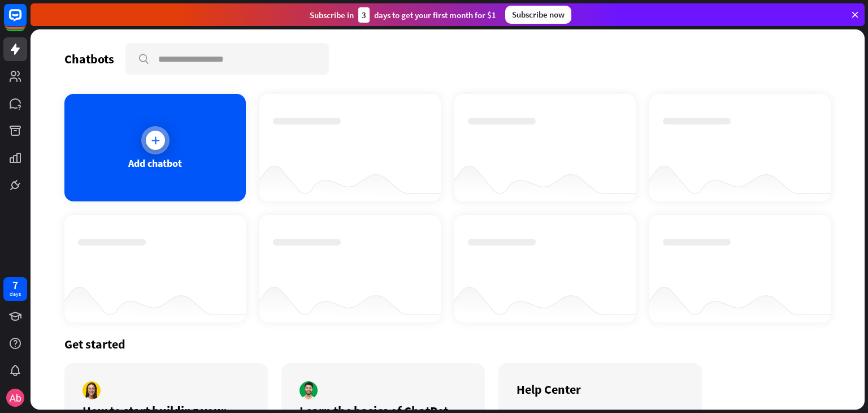 The width and height of the screenshot is (868, 413). What do you see at coordinates (89, 59) in the screenshot?
I see `div: Chatbots` at bounding box center [89, 59].